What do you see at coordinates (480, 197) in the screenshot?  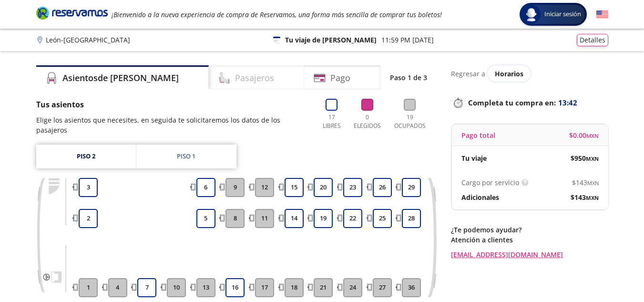 I see `p: Adicionales` at bounding box center [480, 197].